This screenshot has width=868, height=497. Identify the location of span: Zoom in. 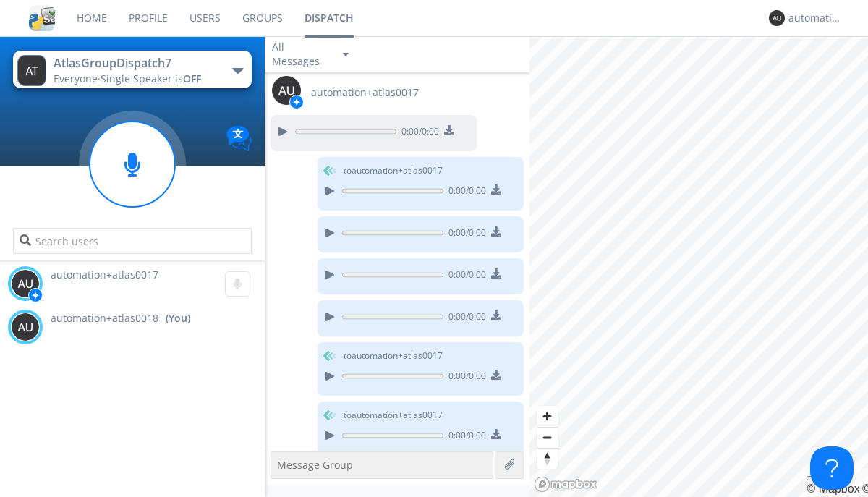
(547, 416).